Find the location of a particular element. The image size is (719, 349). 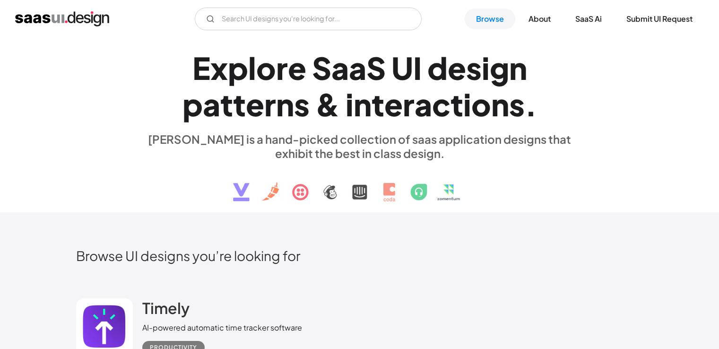

div: x is located at coordinates (219, 68).